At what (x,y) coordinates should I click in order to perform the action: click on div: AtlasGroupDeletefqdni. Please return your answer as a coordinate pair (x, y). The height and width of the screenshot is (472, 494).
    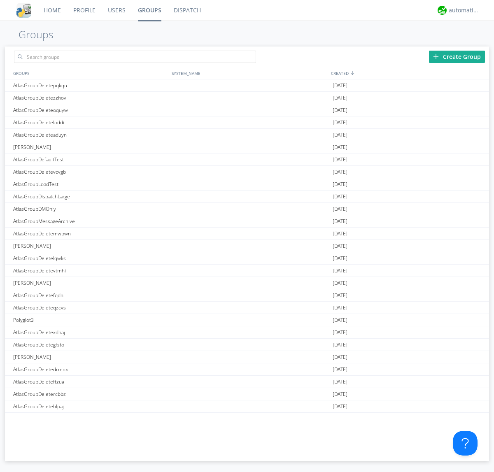
    Looking at the image, I should click on (90, 295).